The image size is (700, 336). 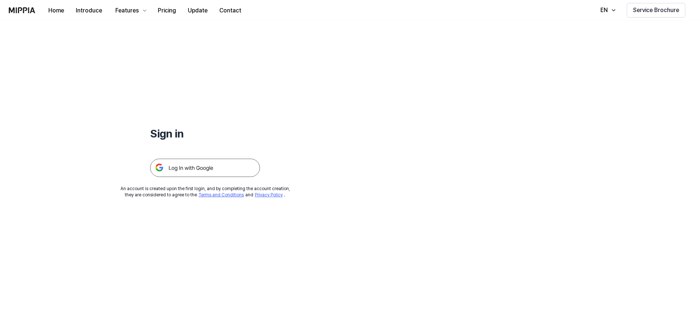 What do you see at coordinates (198, 11) in the screenshot?
I see `button: Update` at bounding box center [198, 11].